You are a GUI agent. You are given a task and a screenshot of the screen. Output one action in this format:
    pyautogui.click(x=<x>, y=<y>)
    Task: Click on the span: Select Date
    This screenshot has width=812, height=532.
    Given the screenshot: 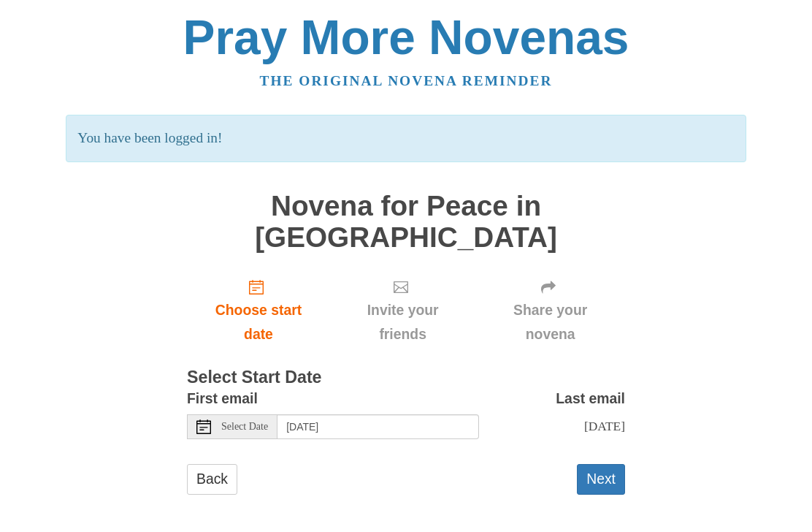 What is the action you would take?
    pyautogui.click(x=244, y=426)
    